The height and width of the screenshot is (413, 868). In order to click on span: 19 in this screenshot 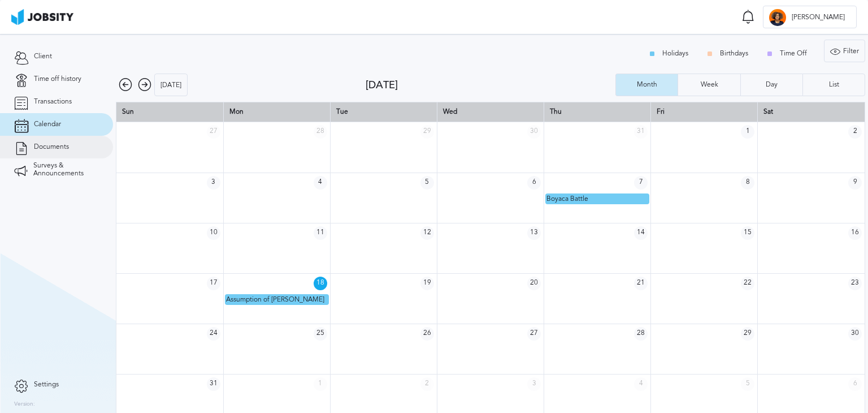, I will do `click(427, 283)`.